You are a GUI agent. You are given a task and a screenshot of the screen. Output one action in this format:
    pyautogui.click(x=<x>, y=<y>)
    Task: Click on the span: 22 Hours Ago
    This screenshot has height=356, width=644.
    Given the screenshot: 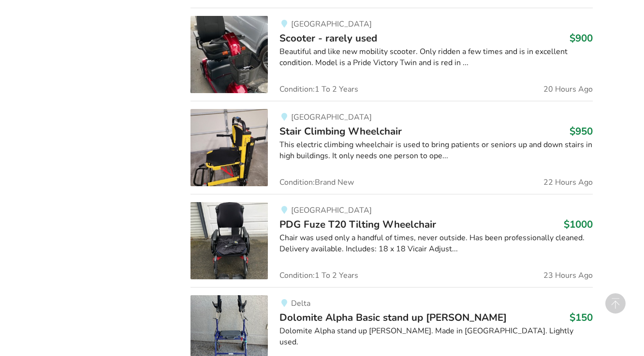 What is the action you would take?
    pyautogui.click(x=568, y=183)
    